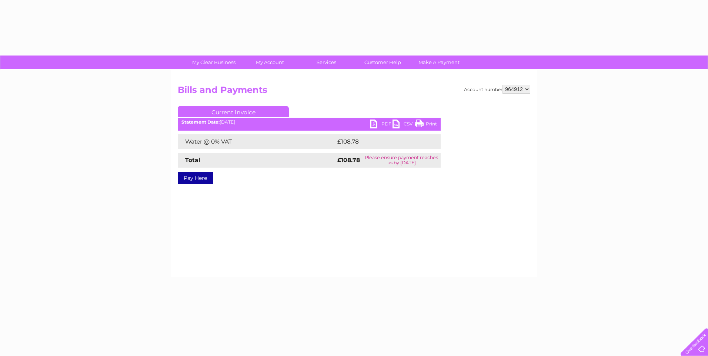 The height and width of the screenshot is (356, 708). I want to click on a: Print, so click(426, 125).